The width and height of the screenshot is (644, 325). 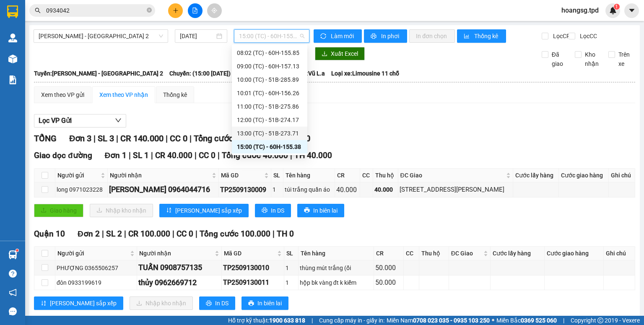 I want to click on button: printerIn DS, so click(x=217, y=303).